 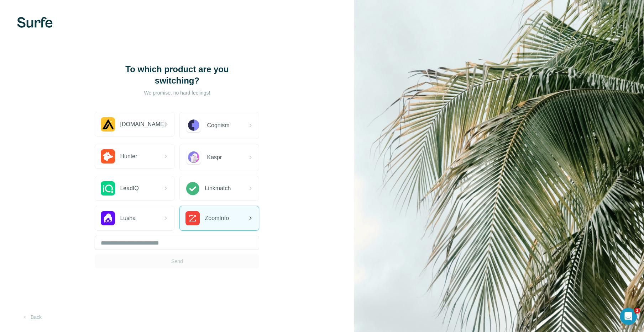 I want to click on span: LeadIQ, so click(x=129, y=189).